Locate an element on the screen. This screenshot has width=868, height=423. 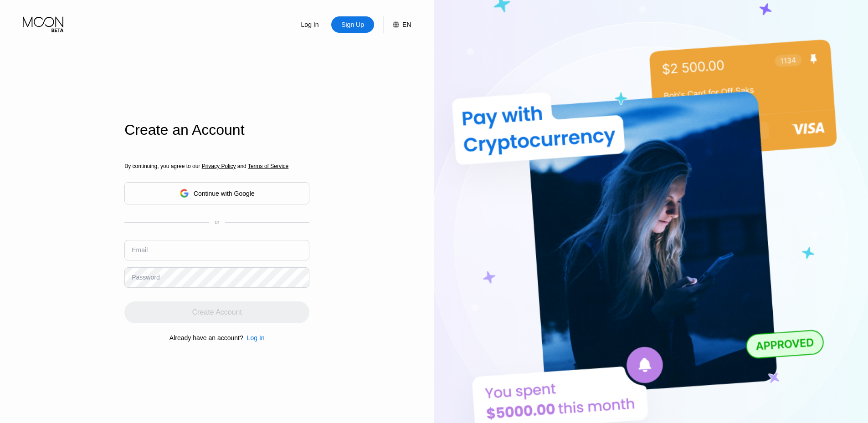
div: Already have an account? is located at coordinates (206, 338).